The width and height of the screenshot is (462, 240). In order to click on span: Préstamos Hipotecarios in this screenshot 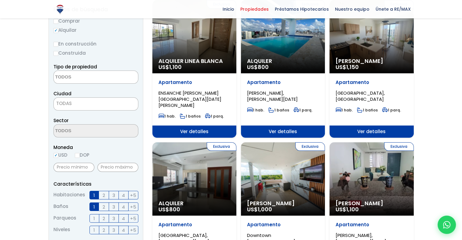, I will do `click(302, 9)`.